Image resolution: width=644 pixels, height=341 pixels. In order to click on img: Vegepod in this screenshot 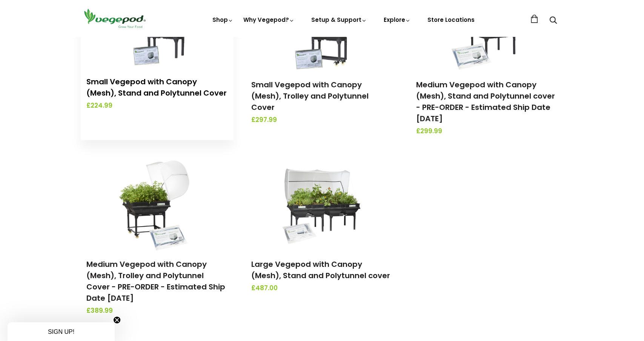, I will do `click(115, 18)`.